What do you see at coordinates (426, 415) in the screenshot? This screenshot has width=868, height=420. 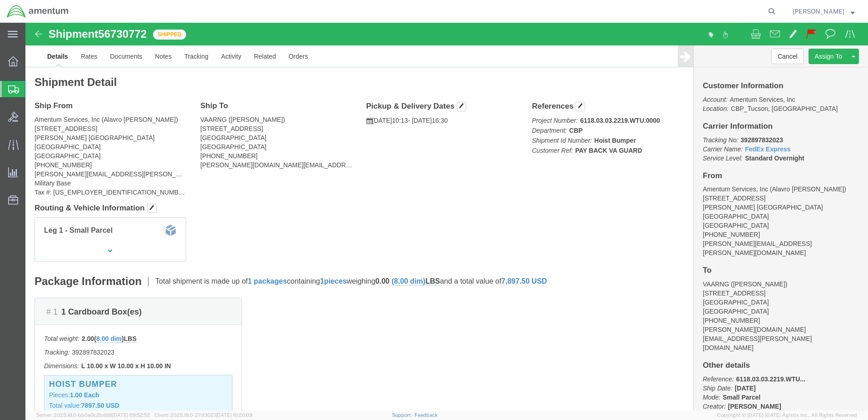 I see `a: Feedback` at bounding box center [426, 415].